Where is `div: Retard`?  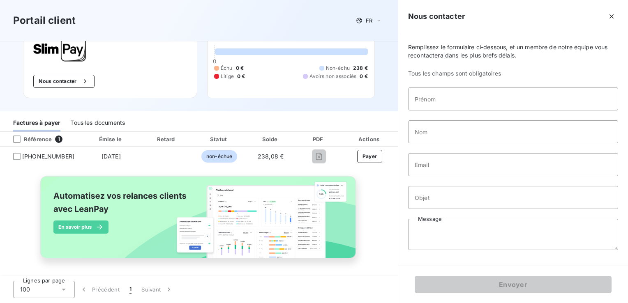
div: Retard is located at coordinates (167, 139).